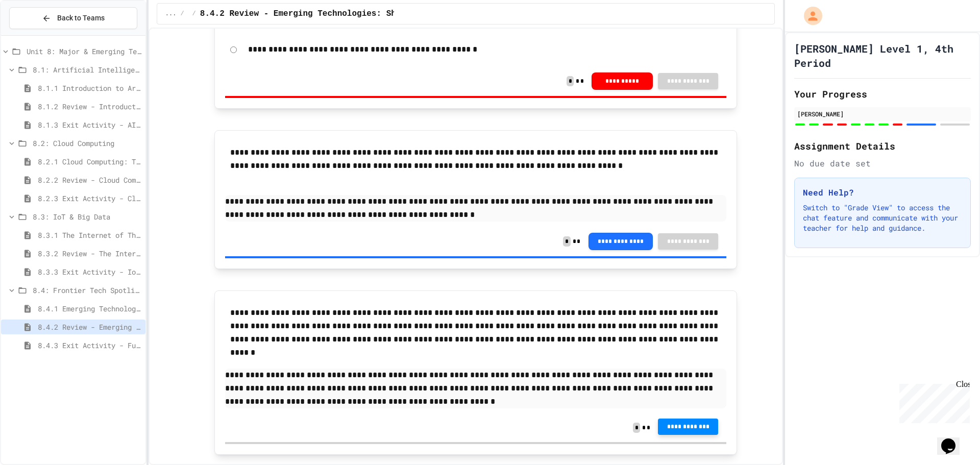 Image resolution: width=980 pixels, height=465 pixels. Describe the element at coordinates (882, 163) in the screenshot. I see `div: No due date set` at that location.